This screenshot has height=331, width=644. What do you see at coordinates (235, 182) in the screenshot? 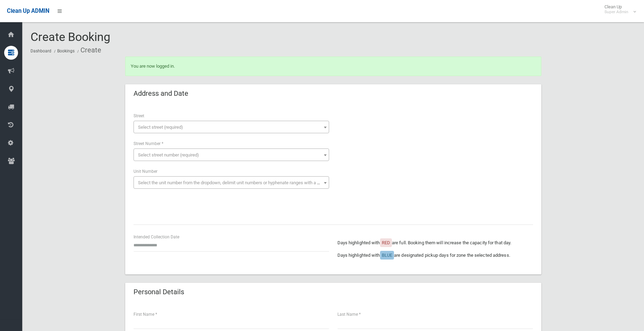
I see `span: Select the unit number from the dropdown, delimit unit numbers or hyphenate ranges with a comma` at bounding box center [235, 182].